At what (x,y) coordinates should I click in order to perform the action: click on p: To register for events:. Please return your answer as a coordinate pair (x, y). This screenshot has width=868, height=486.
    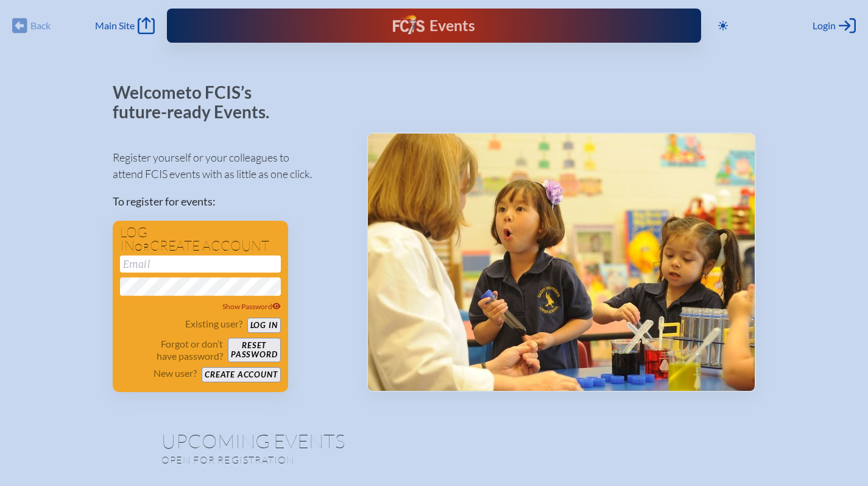
    Looking at the image, I should click on (230, 201).